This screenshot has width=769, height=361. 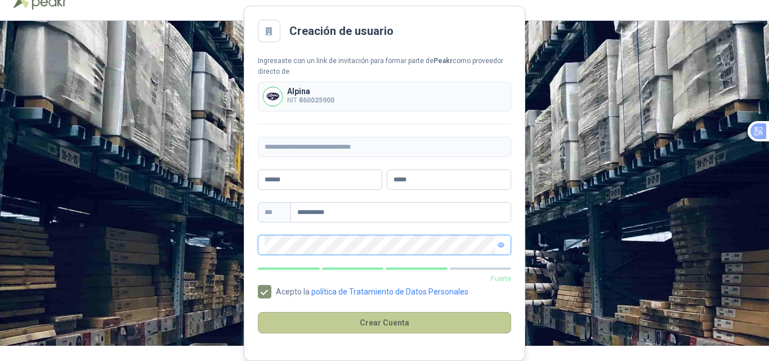 What do you see at coordinates (501, 245) in the screenshot?
I see `span: eye` at bounding box center [501, 245].